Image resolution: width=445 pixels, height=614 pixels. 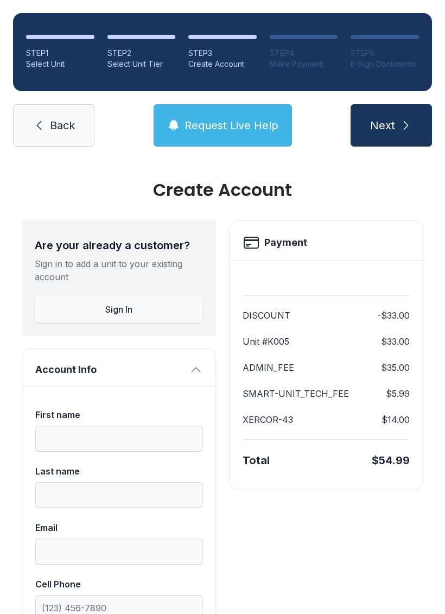 I want to click on div: Sign in to add a unit to your existing account, so click(x=119, y=270).